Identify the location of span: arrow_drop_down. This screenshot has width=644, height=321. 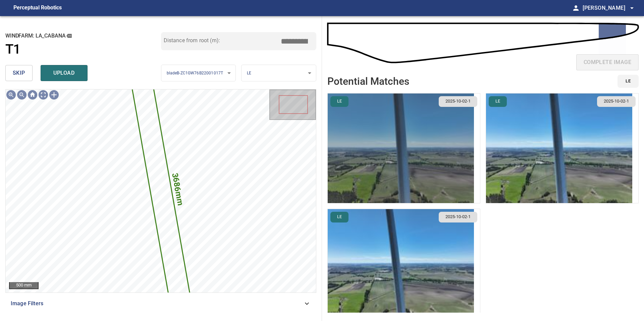
(632, 8).